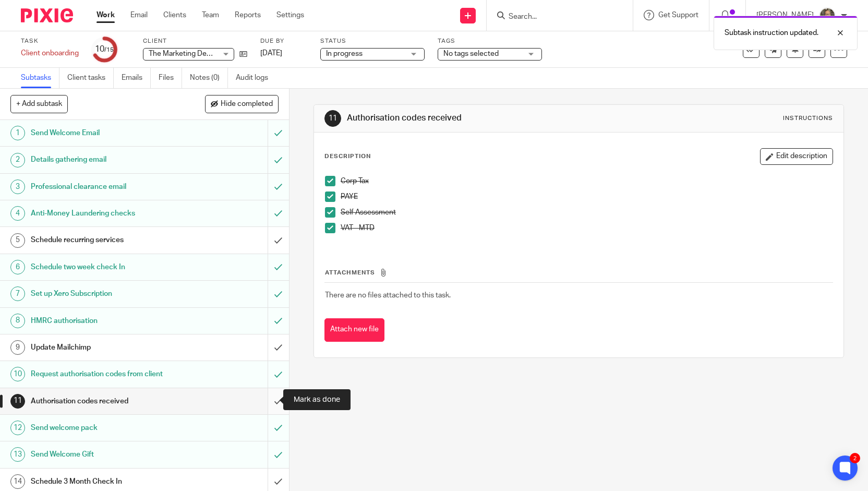  Describe the element at coordinates (18, 213) in the screenshot. I see `div: 4` at that location.